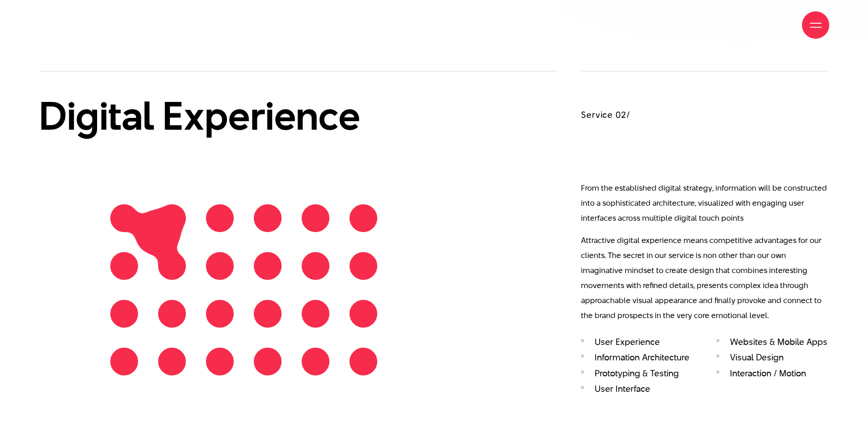 The image size is (868, 425). I want to click on li: Information Architecture, so click(637, 357).